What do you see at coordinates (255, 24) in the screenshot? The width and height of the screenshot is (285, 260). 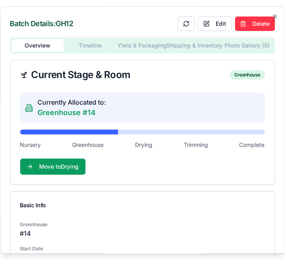 I see `button: Delete` at bounding box center [255, 24].